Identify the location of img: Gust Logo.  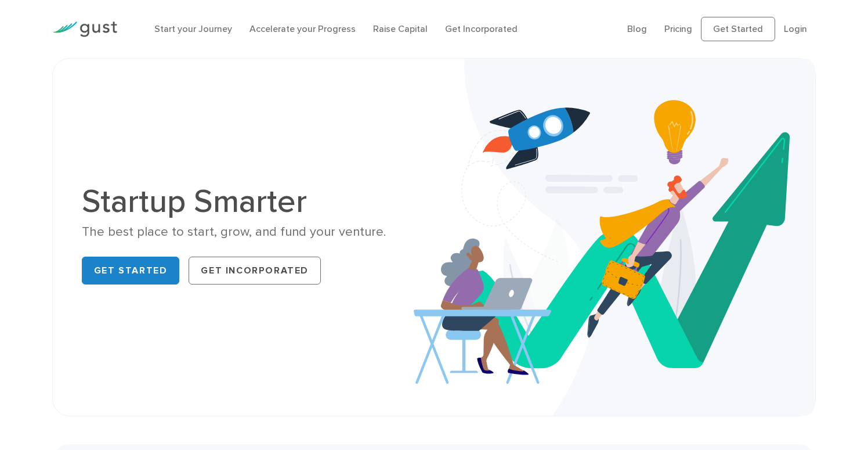
(85, 29).